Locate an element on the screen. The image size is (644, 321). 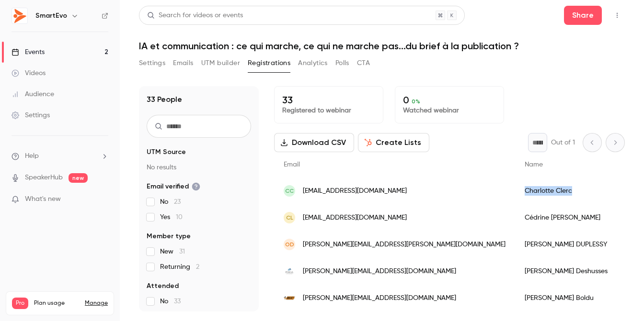
div: Events is located at coordinates (28, 52).